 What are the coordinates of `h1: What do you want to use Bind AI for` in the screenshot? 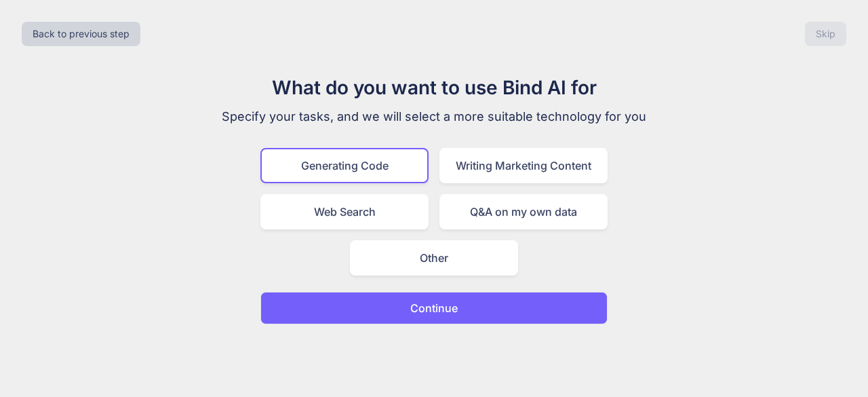 It's located at (434, 87).